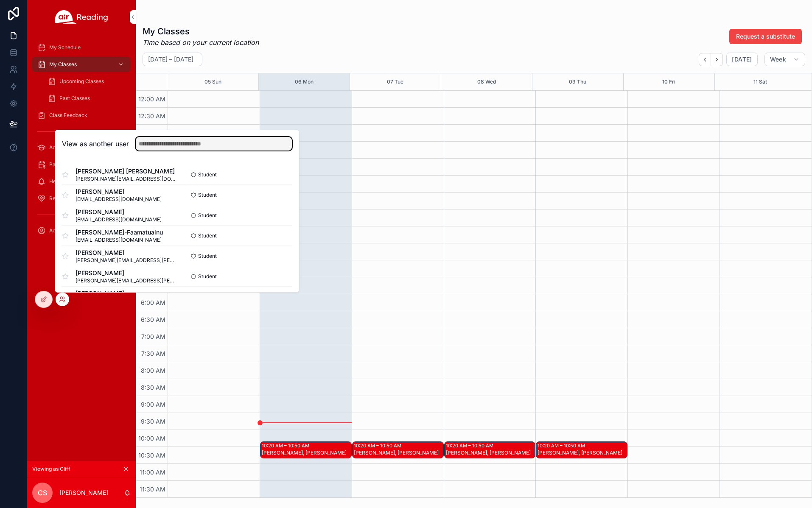 This screenshot has height=508, width=812. I want to click on button: 08 Wed, so click(487, 82).